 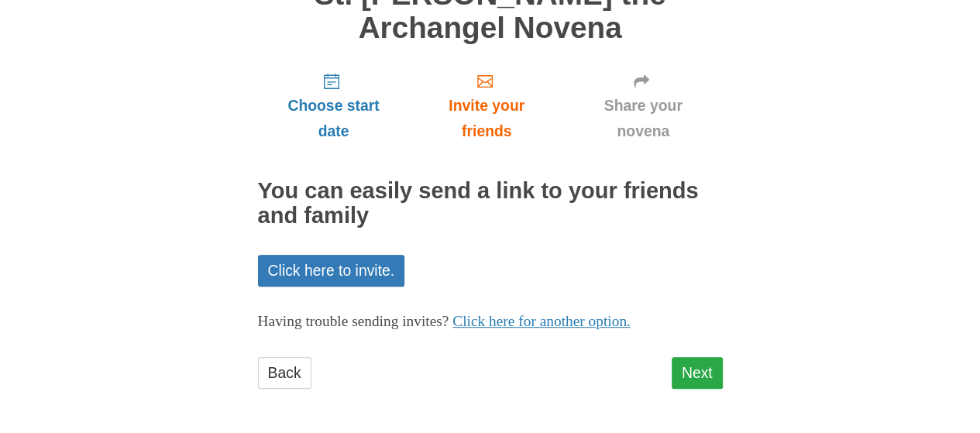 What do you see at coordinates (332, 270) in the screenshot?
I see `a: Click here to invite.` at bounding box center [332, 270].